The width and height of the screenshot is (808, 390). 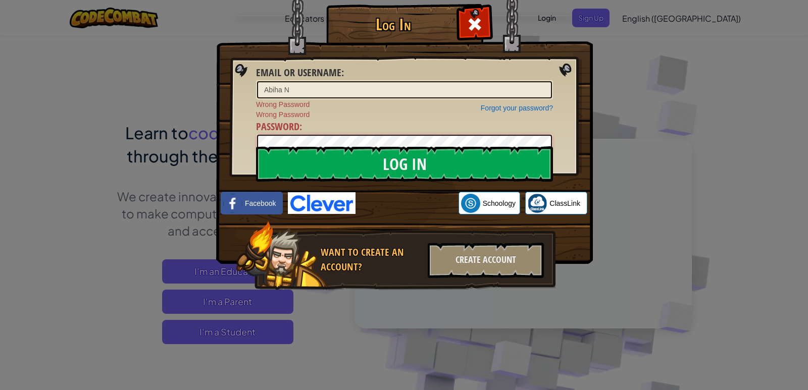 What do you see at coordinates (321, 203) in the screenshot?
I see `img: clever-logo-blue.png` at bounding box center [321, 203].